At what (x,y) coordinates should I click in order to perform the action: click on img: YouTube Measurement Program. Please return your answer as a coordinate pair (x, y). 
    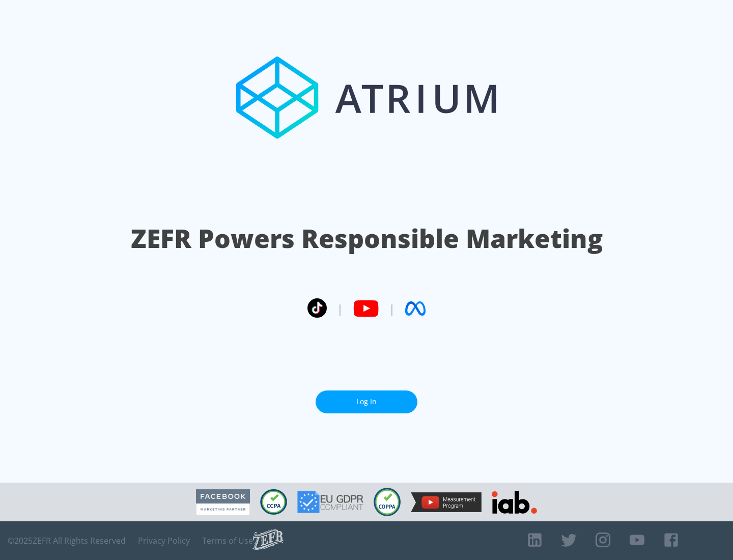
    Looking at the image, I should click on (446, 502).